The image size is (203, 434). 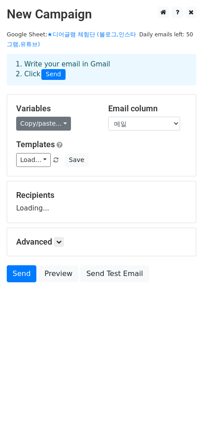 I want to click on a: Daily emails left: 50, so click(x=166, y=34).